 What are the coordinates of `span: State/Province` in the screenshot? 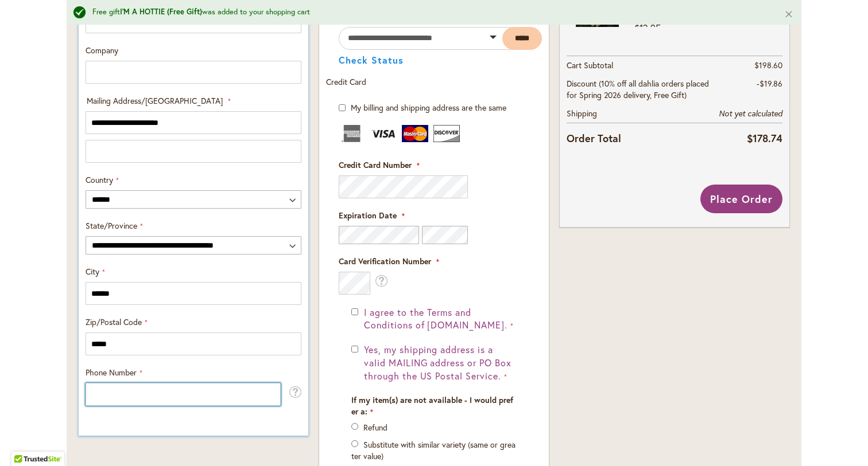 It's located at (111, 225).